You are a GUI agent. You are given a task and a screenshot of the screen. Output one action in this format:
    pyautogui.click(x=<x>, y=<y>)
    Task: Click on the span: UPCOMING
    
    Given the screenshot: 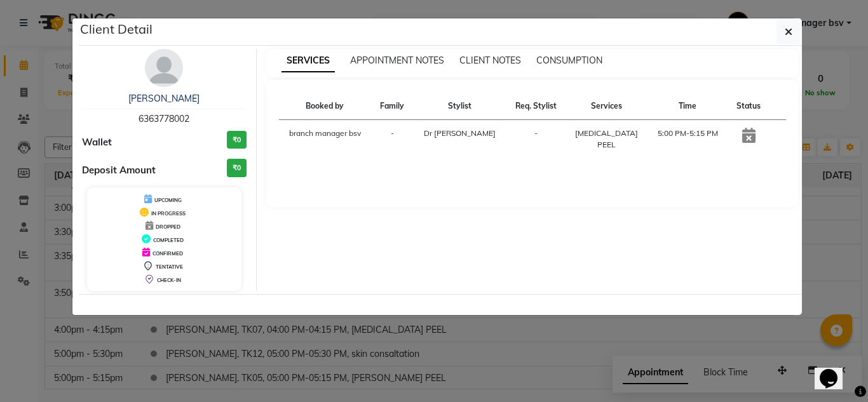 What is the action you would take?
    pyautogui.click(x=168, y=200)
    